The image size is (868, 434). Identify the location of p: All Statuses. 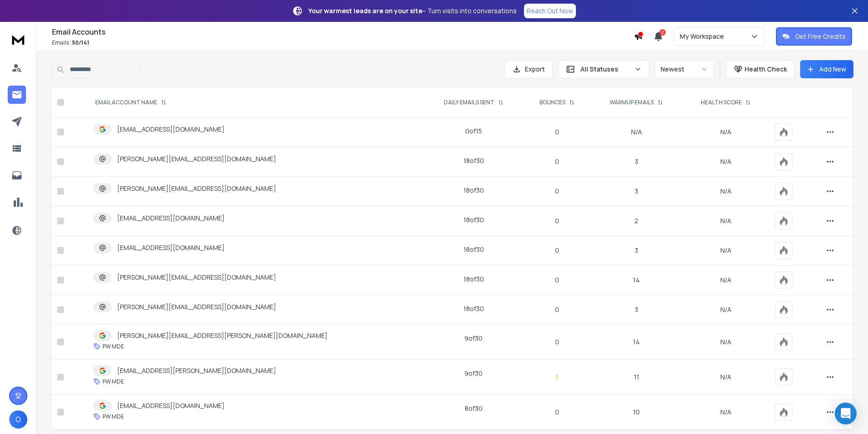
(605, 69).